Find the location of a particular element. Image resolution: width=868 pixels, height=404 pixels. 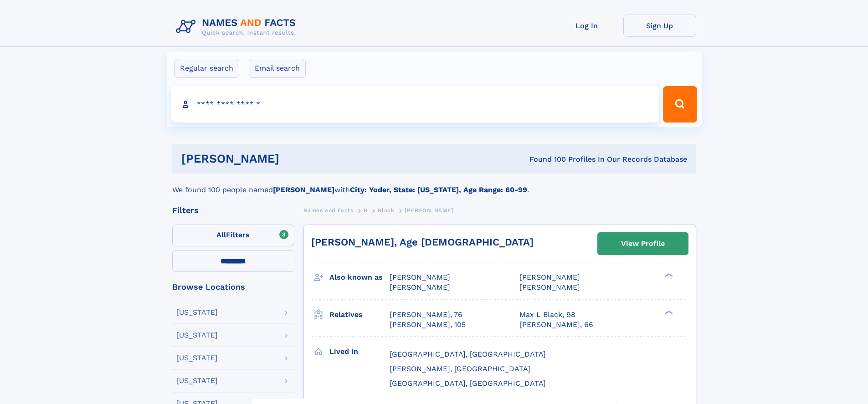

a: Names and Facts is located at coordinates (328, 210).